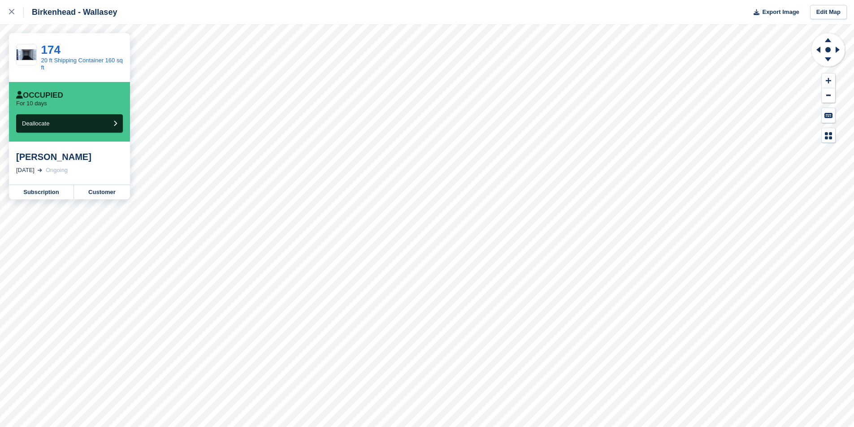  I want to click on div: Keywords by Traffic, so click(125, 56).